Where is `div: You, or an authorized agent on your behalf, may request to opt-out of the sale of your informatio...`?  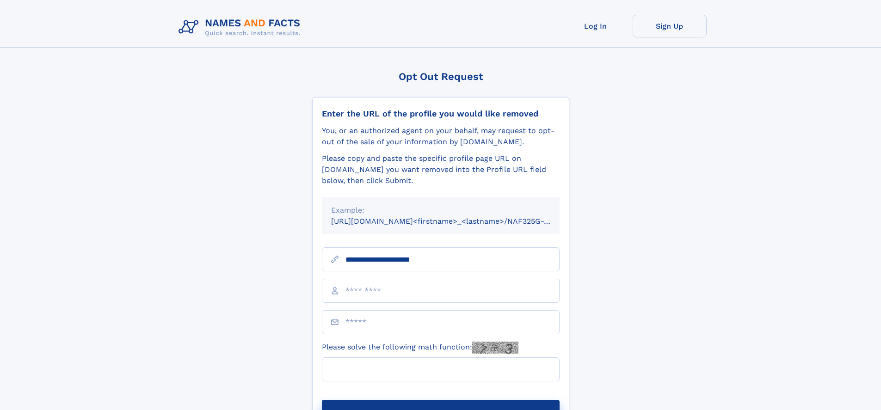 div: You, or an authorized agent on your behalf, may request to opt-out of the sale of your informatio... is located at coordinates (441, 136).